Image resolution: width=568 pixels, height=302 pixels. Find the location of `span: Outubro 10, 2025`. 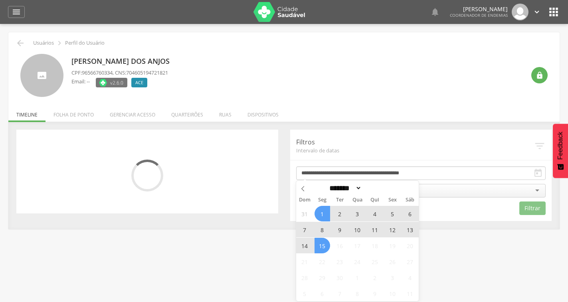

span: Outubro 10, 2025 is located at coordinates (392, 293).